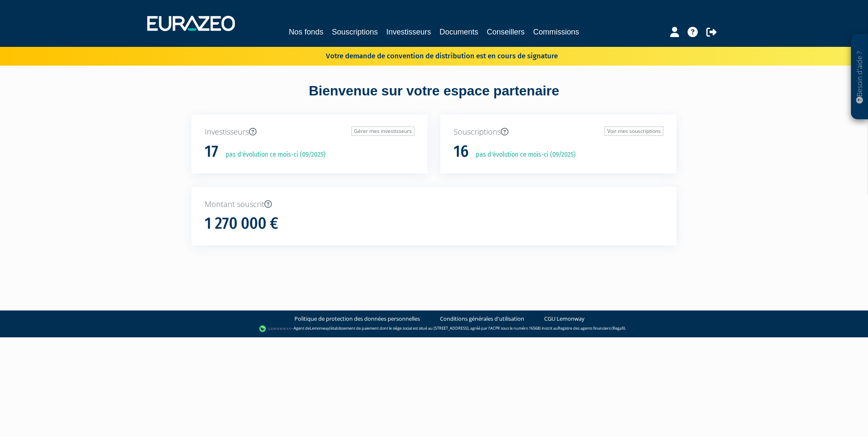  Describe the element at coordinates (211, 152) in the screenshot. I see `h1: 17` at that location.